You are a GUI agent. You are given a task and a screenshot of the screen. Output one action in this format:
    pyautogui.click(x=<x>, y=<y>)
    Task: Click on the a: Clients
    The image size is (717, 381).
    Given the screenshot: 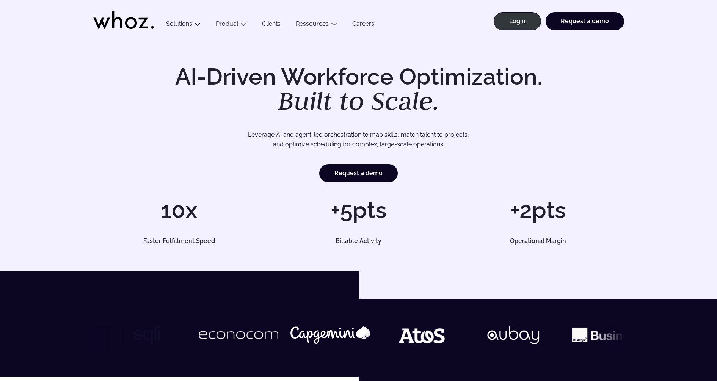 What is the action you would take?
    pyautogui.click(x=271, y=25)
    